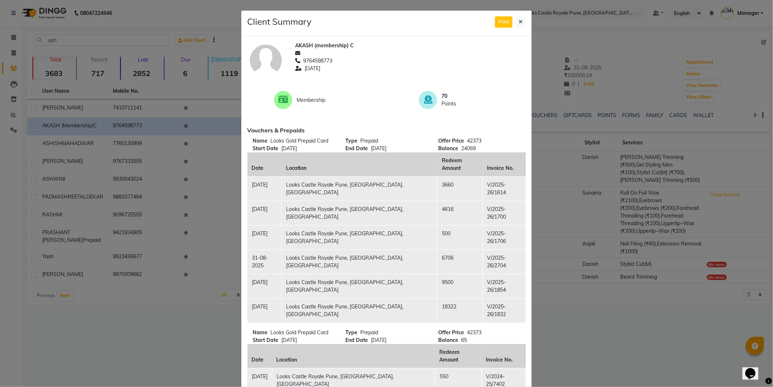 Image resolution: width=773 pixels, height=387 pixels. What do you see at coordinates (469, 149) in the screenshot?
I see `span: 24069` at bounding box center [469, 149].